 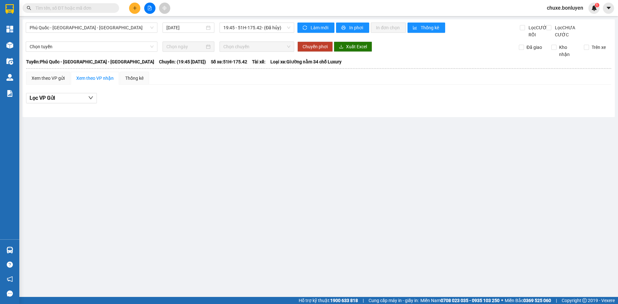 I want to click on span: Lọc VP Gửi, so click(x=42, y=98).